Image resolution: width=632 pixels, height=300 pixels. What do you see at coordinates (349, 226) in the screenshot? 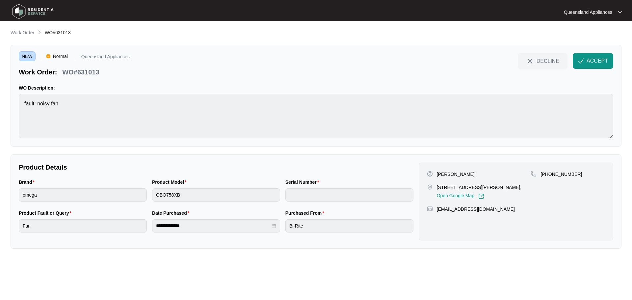
I see `input: Purchased From` at bounding box center [349, 226].